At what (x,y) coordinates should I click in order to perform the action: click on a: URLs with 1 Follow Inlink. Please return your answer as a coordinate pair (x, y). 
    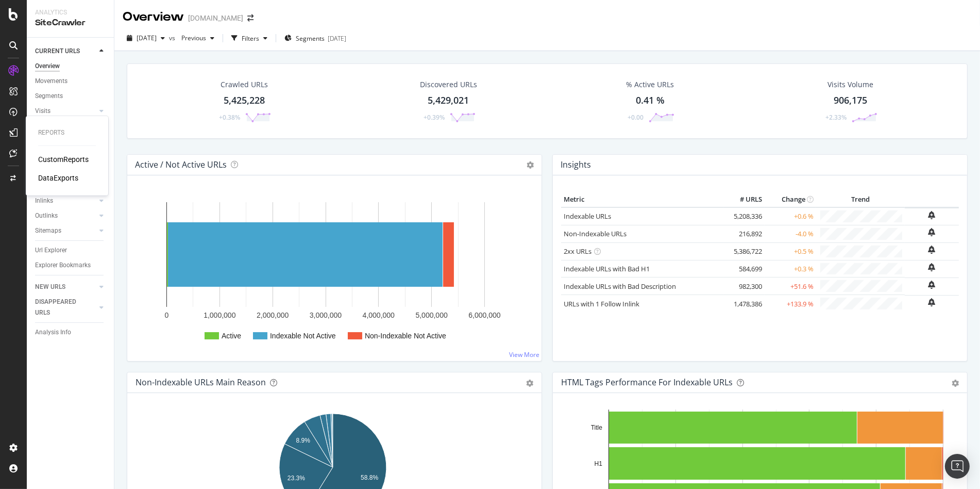
    Looking at the image, I should click on (601, 304).